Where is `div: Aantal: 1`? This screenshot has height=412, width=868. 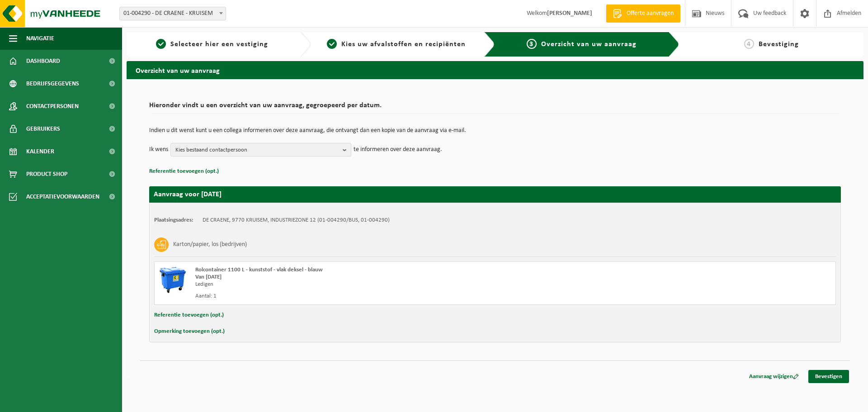 div: Aantal: 1 is located at coordinates (363, 296).